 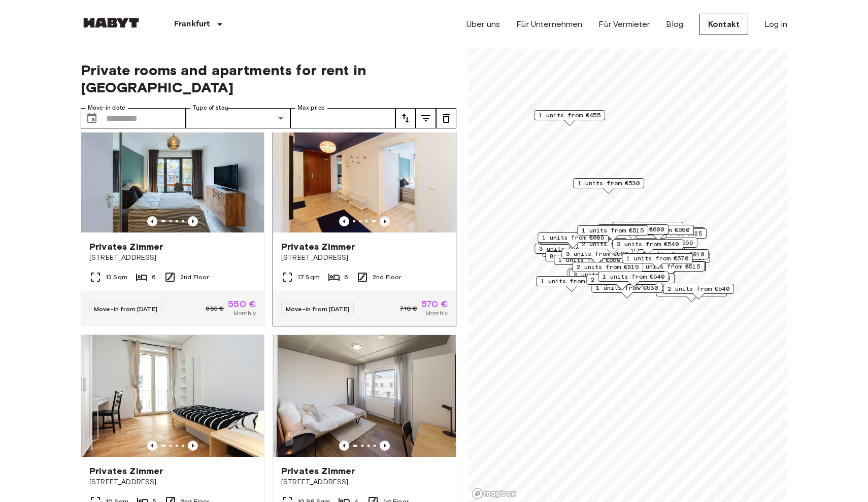 What do you see at coordinates (365, 172) in the screenshot?
I see `img: Marketing picture of unit DE-04-042-002-06HF` at bounding box center [365, 172].